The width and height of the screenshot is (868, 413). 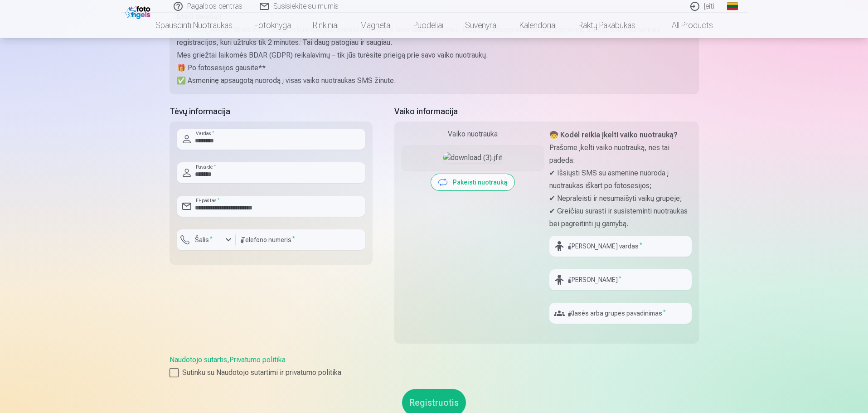 What do you see at coordinates (194, 25) in the screenshot?
I see `a: Spausdinti nuotraukas` at bounding box center [194, 25].